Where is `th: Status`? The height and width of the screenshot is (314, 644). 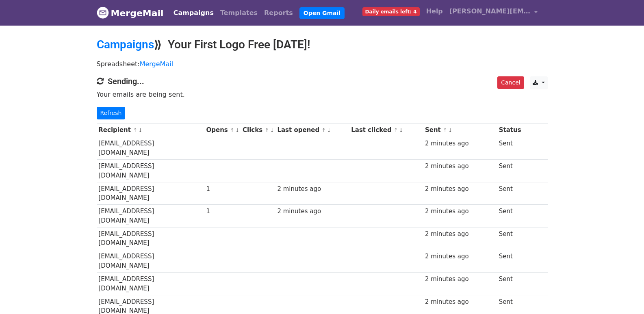 th: Status is located at coordinates (510, 130).